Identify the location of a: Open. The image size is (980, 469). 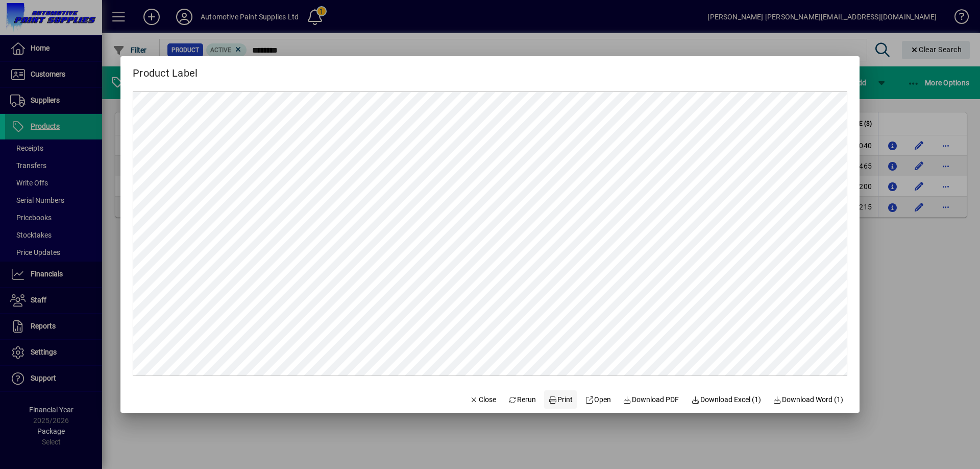
(598, 399).